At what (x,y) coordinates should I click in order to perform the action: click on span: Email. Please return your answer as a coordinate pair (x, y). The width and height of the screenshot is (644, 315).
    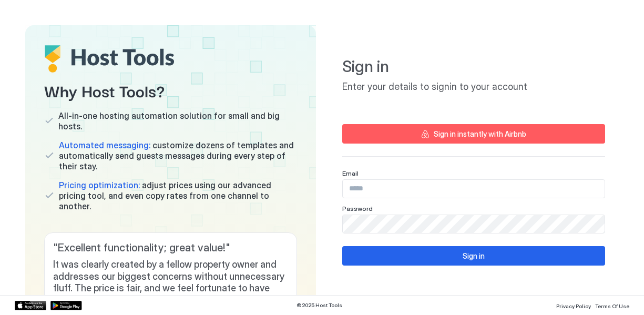
    Looking at the image, I should click on (350, 173).